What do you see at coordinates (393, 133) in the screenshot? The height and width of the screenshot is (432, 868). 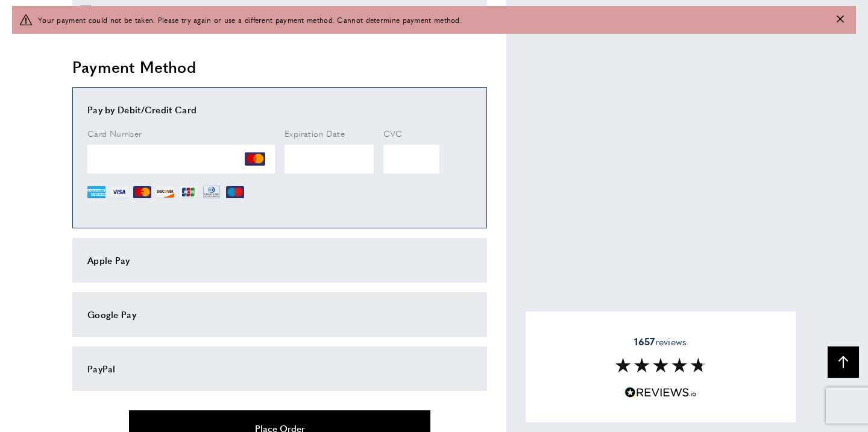 I see `span: CVC` at bounding box center [393, 133].